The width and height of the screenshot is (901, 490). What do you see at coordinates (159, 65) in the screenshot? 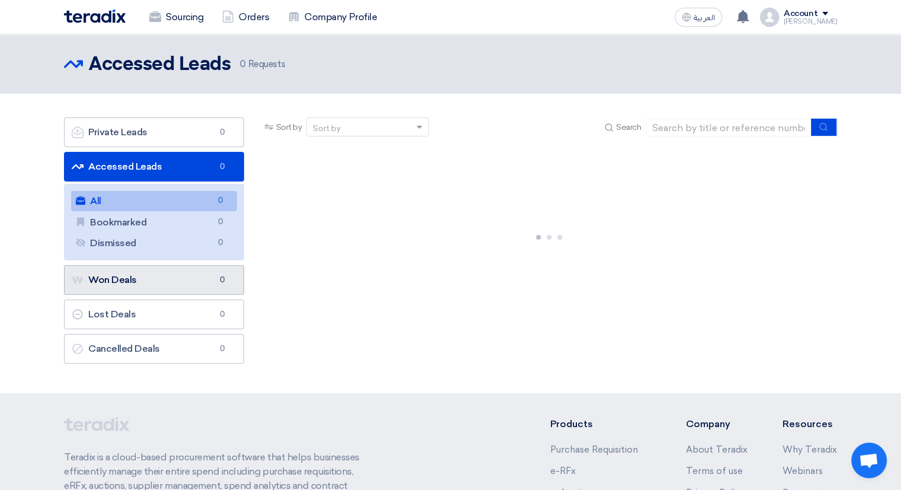
I see `h2: Accessed Leads` at bounding box center [159, 65].